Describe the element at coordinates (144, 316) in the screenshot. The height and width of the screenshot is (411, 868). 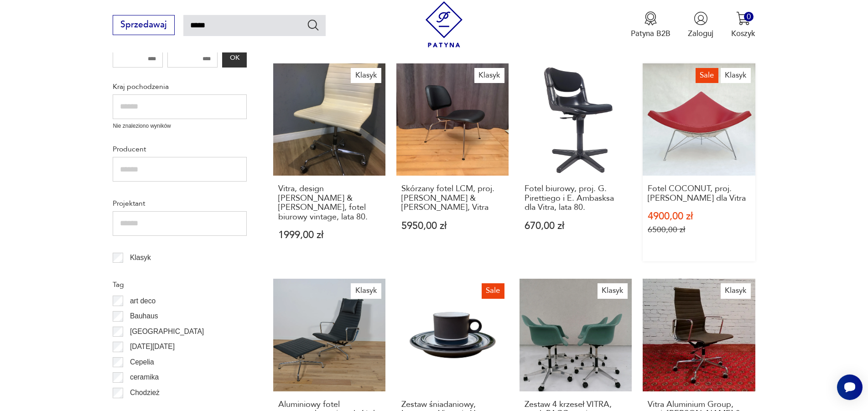
I see `p: Bauhaus` at that location.